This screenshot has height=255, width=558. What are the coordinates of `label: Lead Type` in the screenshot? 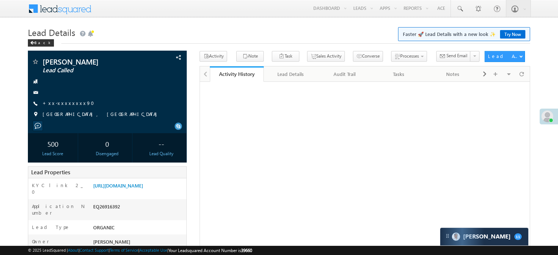 It's located at (51, 227).